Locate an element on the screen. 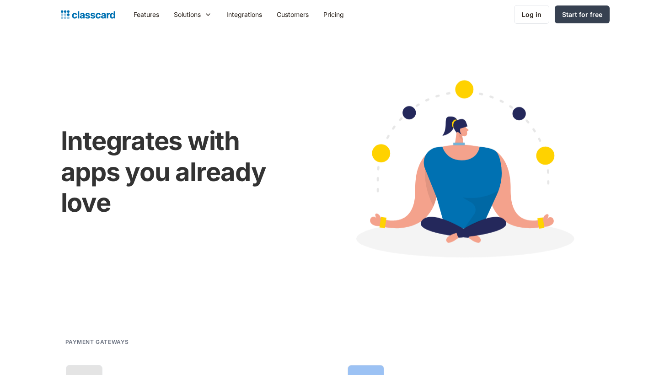 The height and width of the screenshot is (375, 670). a: Log in is located at coordinates (532, 14).